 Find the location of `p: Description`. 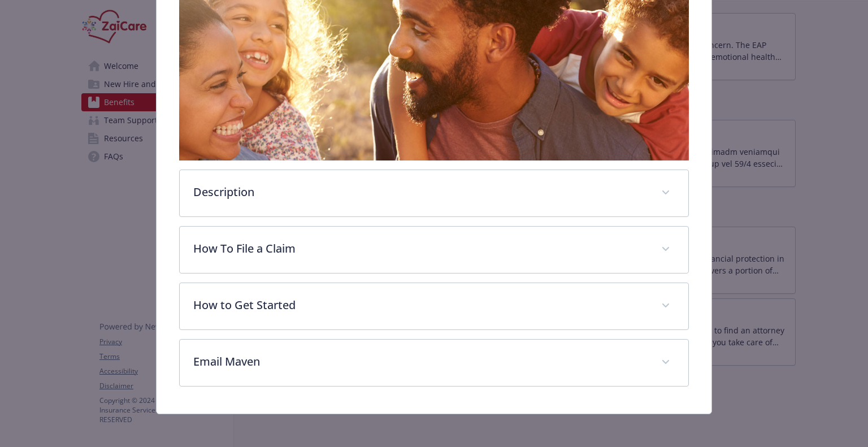

p: Description is located at coordinates (420, 192).